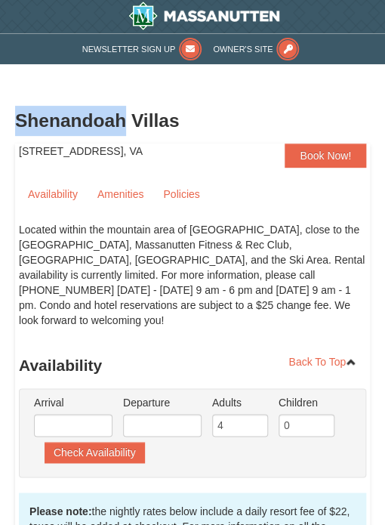  What do you see at coordinates (204, 16) in the screenshot?
I see `a: Massanutten Resort` at bounding box center [204, 16].